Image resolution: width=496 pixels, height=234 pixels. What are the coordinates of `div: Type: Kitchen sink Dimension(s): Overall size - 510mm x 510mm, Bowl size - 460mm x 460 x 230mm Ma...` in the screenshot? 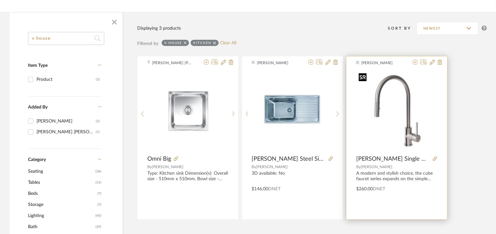 It's located at (188, 176).